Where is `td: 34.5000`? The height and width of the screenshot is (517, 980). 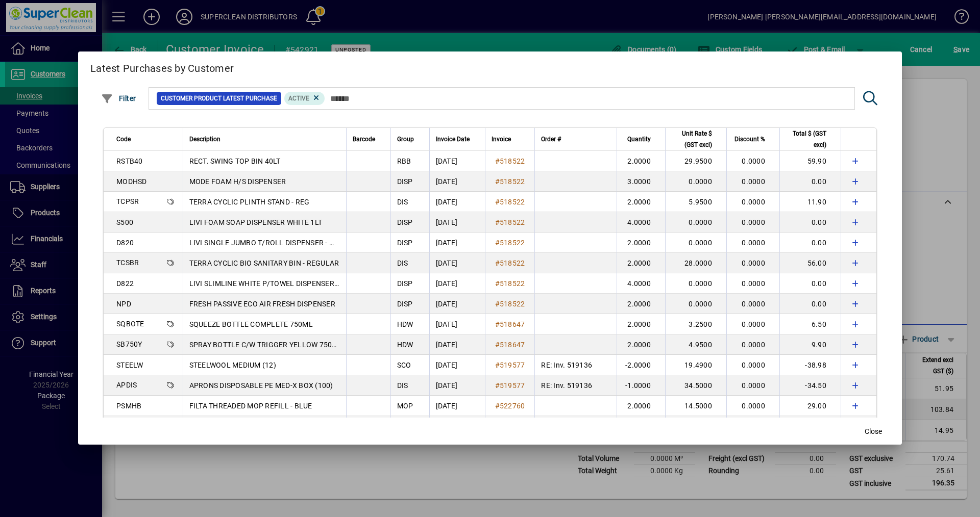
td: 34.5000 is located at coordinates (695, 386).